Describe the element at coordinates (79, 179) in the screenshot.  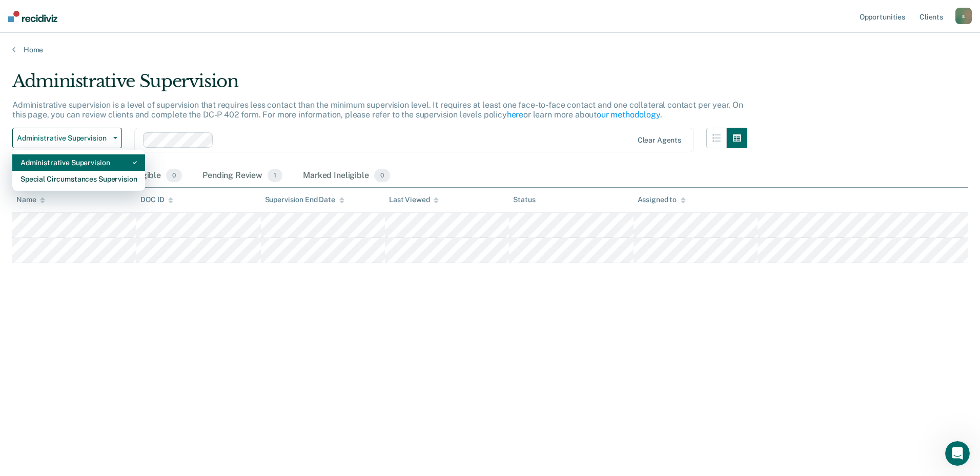
I see `div: Special Circumstances Supervision` at that location.